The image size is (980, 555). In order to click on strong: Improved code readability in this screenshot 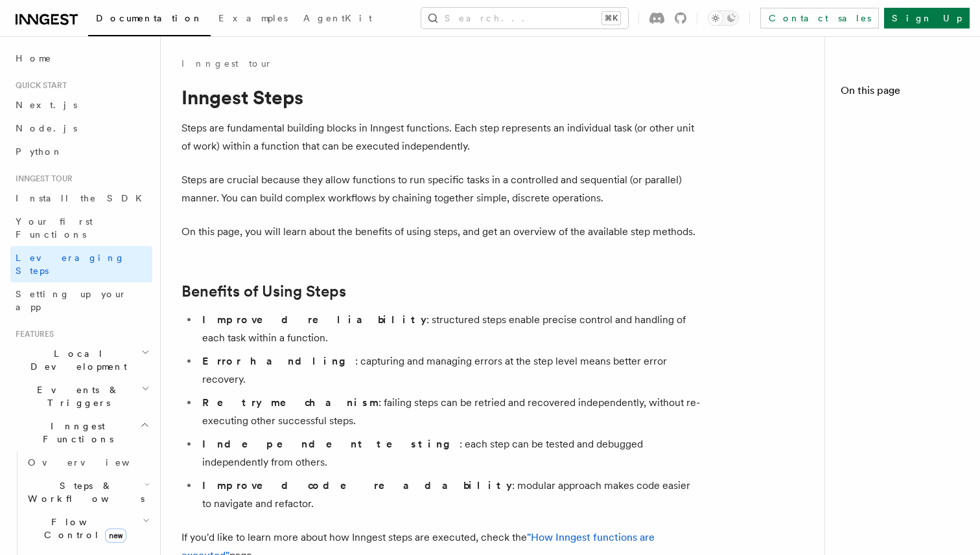, I will do `click(357, 486)`.